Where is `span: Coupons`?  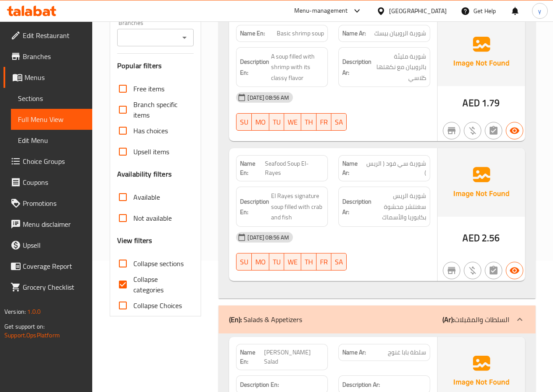
span: Coupons is located at coordinates (54, 182).